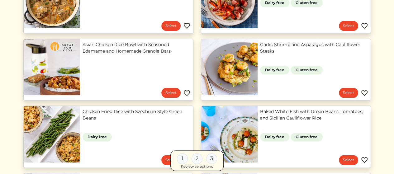 Image resolution: width=394 pixels, height=174 pixels. I want to click on a: 1 2 3 Review selections, so click(197, 160).